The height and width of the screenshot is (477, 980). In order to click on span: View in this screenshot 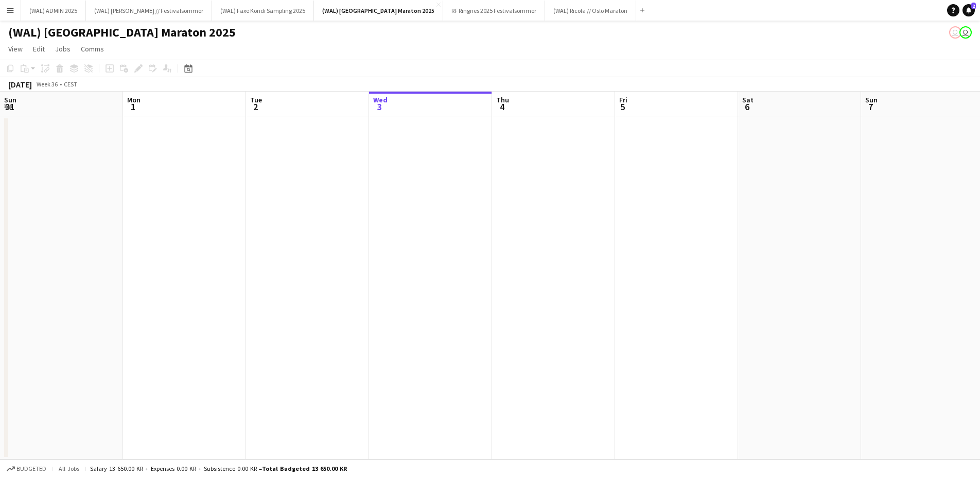, I will do `click(16, 49)`.